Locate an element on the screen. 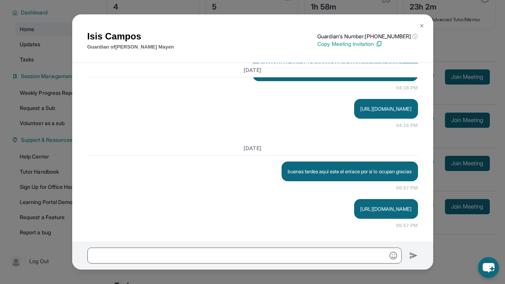  button: chat-button is located at coordinates (488, 268).